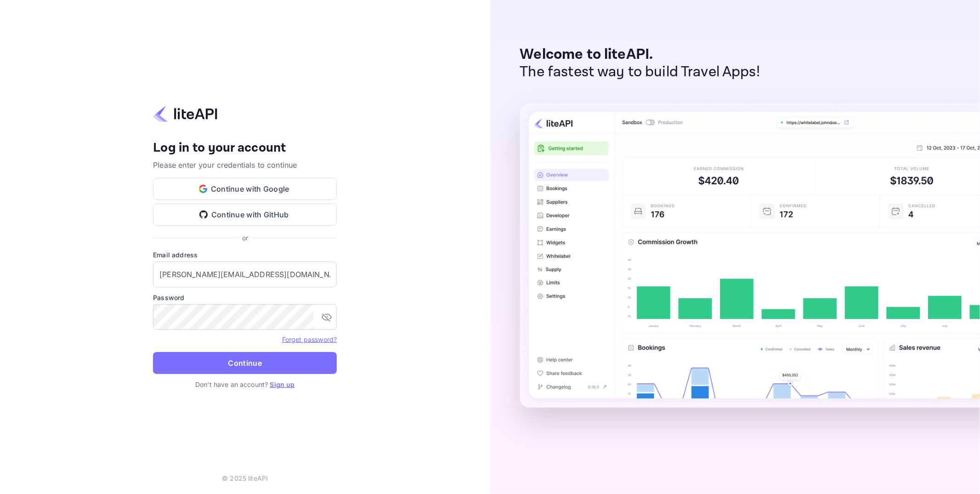 The width and height of the screenshot is (980, 494). I want to click on a: Sign up, so click(282, 384).